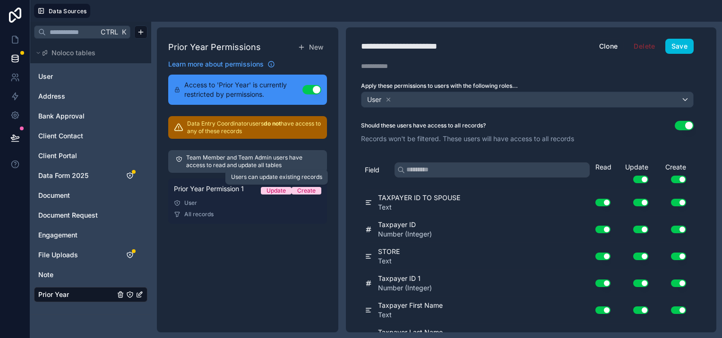 The height and width of the screenshot is (338, 722). I want to click on span: Prior Year, so click(53, 295).